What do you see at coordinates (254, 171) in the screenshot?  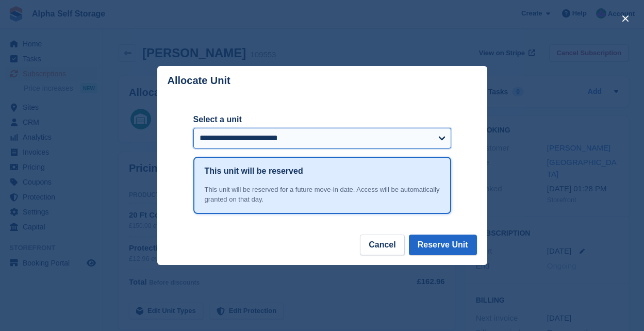 I see `h1: This unit will be reserved` at bounding box center [254, 171].